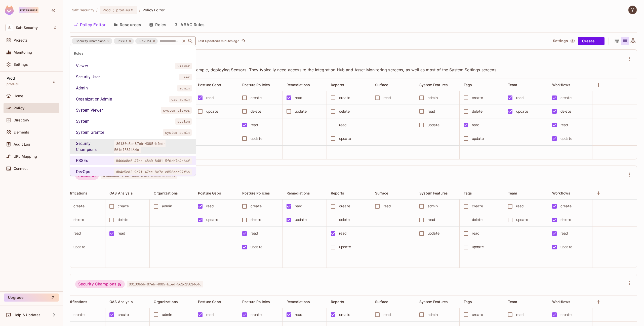  What do you see at coordinates (184, 121) in the screenshot?
I see `span: system` at bounding box center [184, 121].